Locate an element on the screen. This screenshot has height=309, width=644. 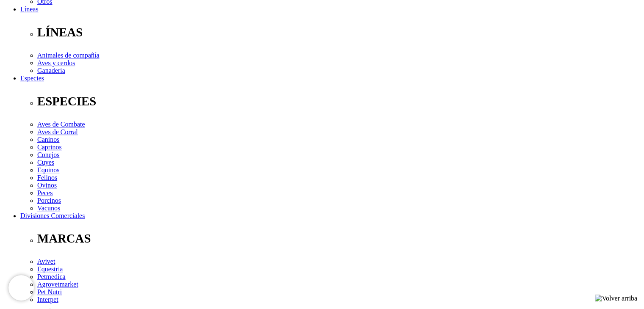
a: Vacunos is located at coordinates (49, 208).